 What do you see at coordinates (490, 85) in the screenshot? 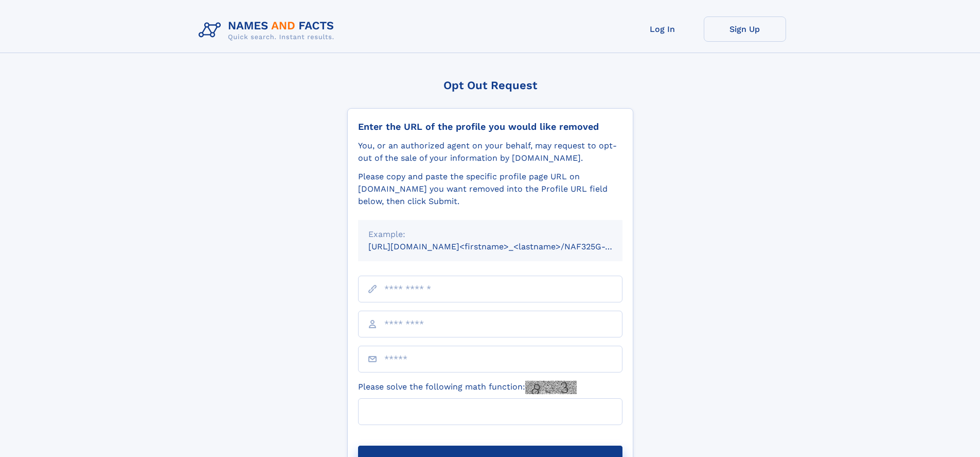
I see `div: Opt Out Request` at bounding box center [490, 85].